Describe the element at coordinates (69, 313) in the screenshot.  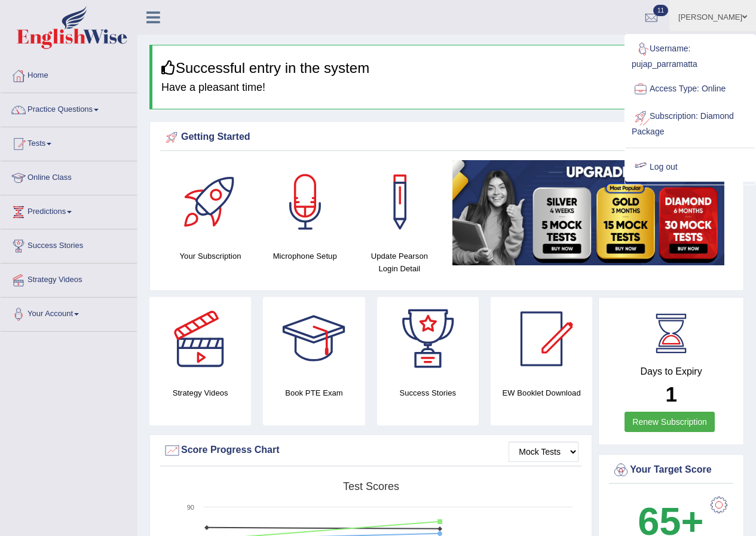
I see `a: Your Account` at that location.